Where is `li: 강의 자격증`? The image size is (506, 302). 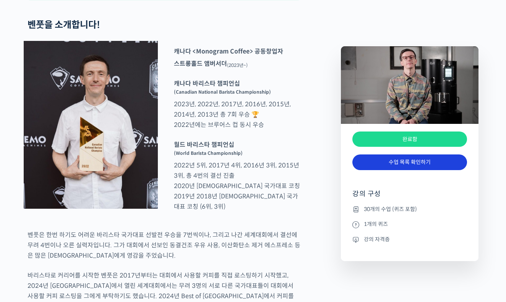 li: 강의 자격증 is located at coordinates (410, 239).